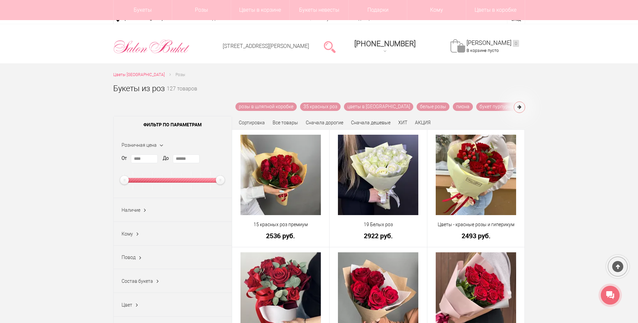 Image resolution: width=638 pixels, height=323 pixels. I want to click on a: Сначала дорогие, so click(324, 123).